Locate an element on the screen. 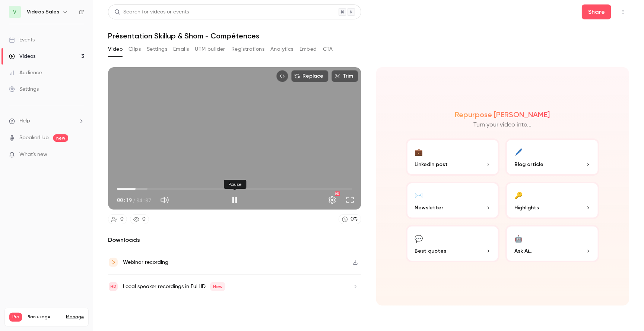 The height and width of the screenshot is (331, 644). span: Best quotes is located at coordinates (431, 251).